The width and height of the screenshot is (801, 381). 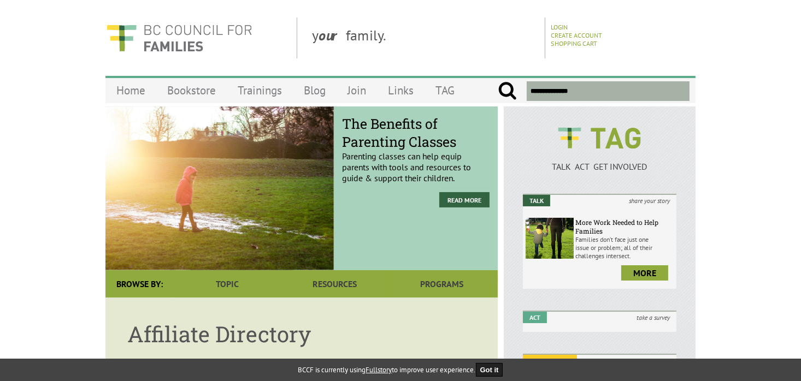 What do you see at coordinates (259, 90) in the screenshot?
I see `a: Trainings` at bounding box center [259, 90].